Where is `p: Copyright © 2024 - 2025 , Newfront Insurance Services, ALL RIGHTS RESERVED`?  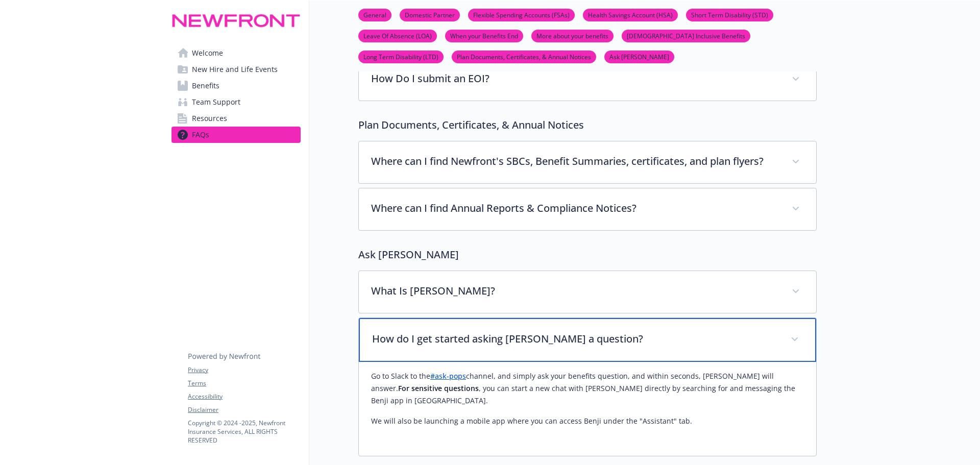 p: Copyright © 2024 - 2025 , Newfront Insurance Services, ALL RIGHTS RESERVED is located at coordinates (244, 431).